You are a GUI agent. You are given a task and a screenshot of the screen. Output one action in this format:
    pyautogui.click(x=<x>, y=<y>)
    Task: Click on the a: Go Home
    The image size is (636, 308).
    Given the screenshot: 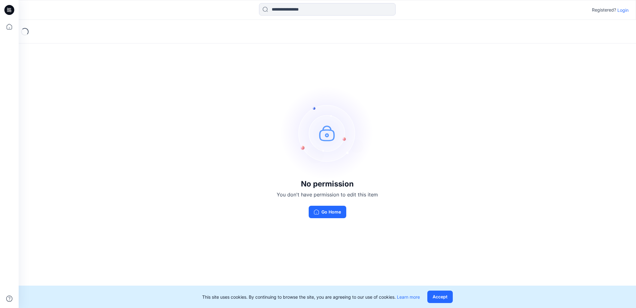 What is the action you would take?
    pyautogui.click(x=327, y=212)
    